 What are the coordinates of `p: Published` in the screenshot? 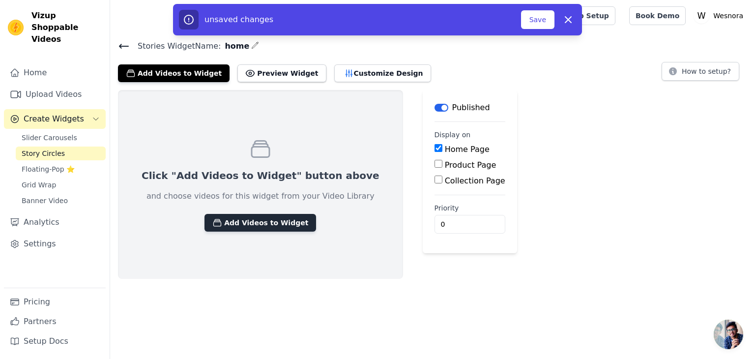 It's located at (471, 108).